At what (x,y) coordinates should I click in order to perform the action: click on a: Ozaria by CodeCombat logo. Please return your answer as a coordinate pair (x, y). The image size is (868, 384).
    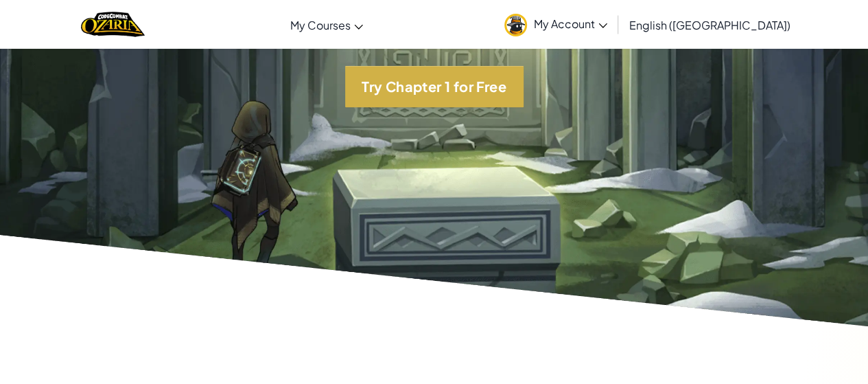
    Looking at the image, I should click on (112, 24).